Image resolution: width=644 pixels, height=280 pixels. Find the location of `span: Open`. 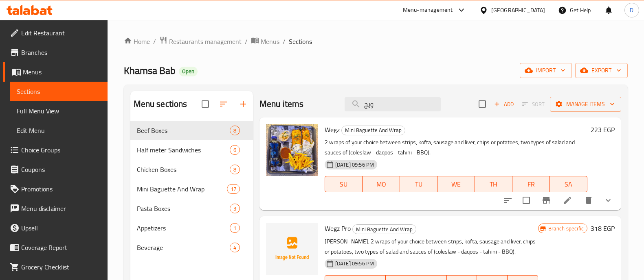

span: Open is located at coordinates (188, 71).